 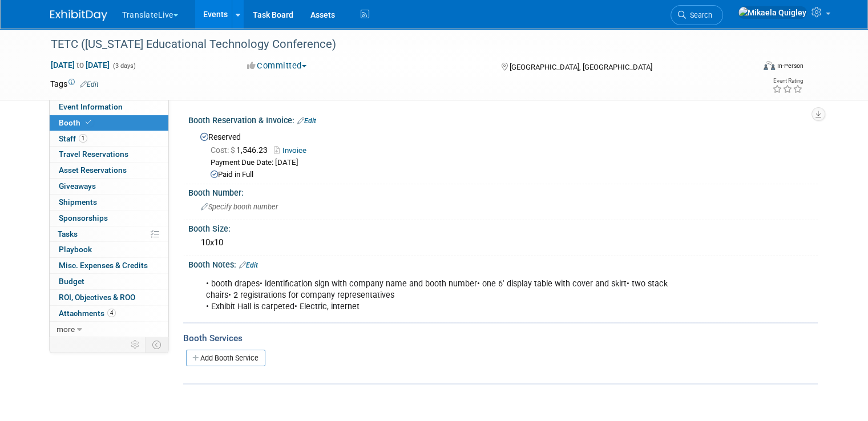 I want to click on div: Booth Number:, so click(x=503, y=191).